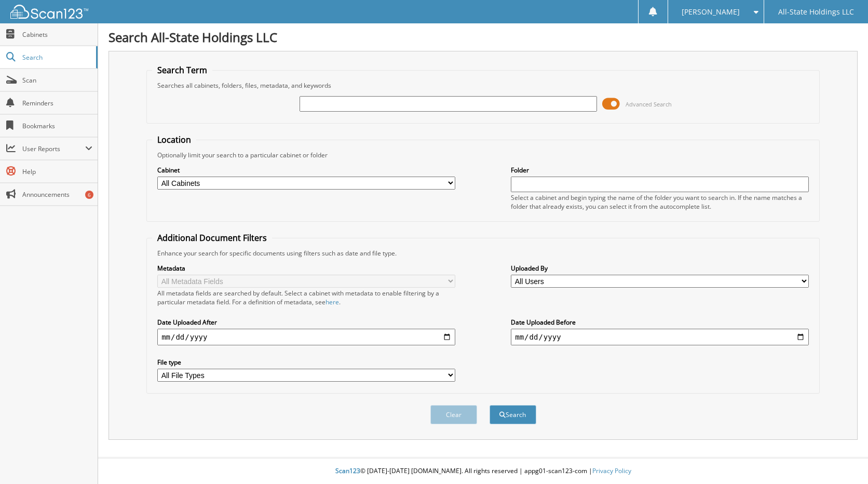 This screenshot has height=484, width=868. I want to click on span: Scan, so click(57, 80).